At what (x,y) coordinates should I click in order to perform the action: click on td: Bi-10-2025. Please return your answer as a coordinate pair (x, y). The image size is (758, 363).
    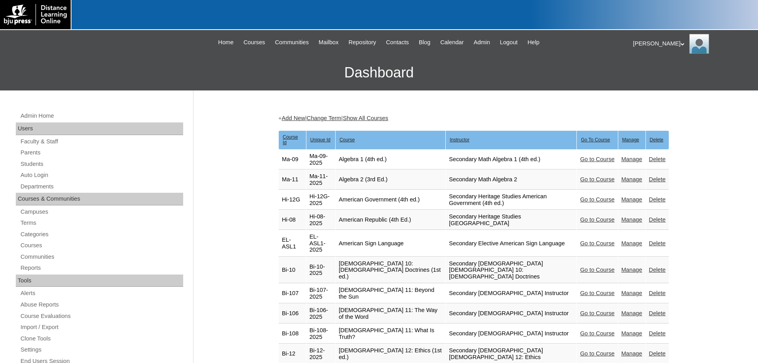
    Looking at the image, I should click on (321, 270).